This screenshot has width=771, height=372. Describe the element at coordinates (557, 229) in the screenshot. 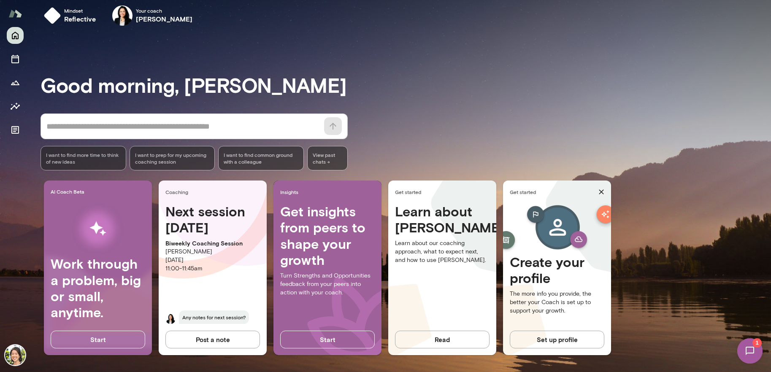

I see `img: Create profile` at that location.